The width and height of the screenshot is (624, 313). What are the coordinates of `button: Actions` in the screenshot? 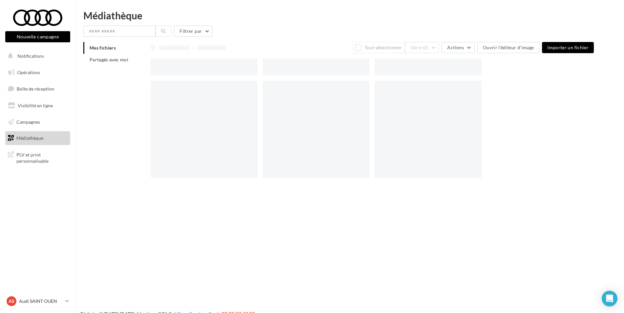 It's located at (458, 48).